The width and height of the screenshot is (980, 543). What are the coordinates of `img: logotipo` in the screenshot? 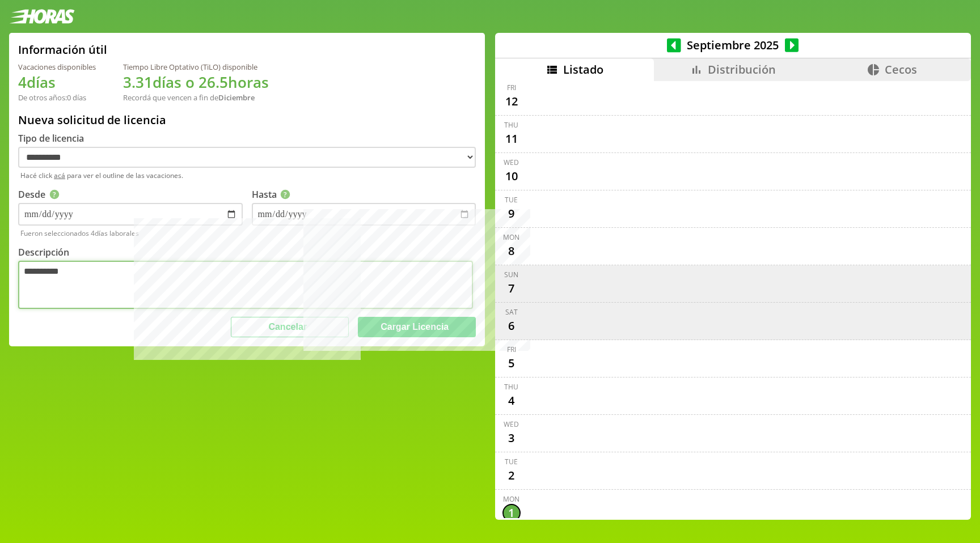 It's located at (42, 17).